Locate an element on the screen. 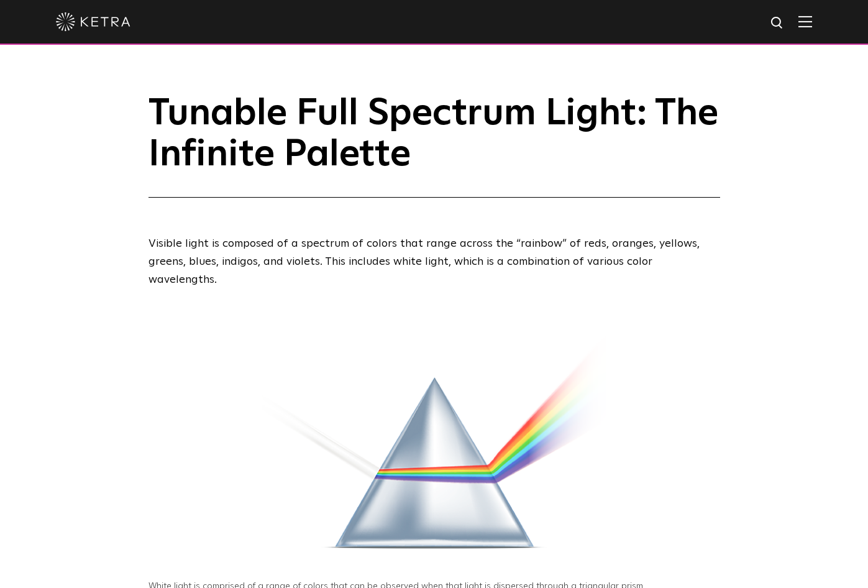  img: search icon is located at coordinates (777, 23).